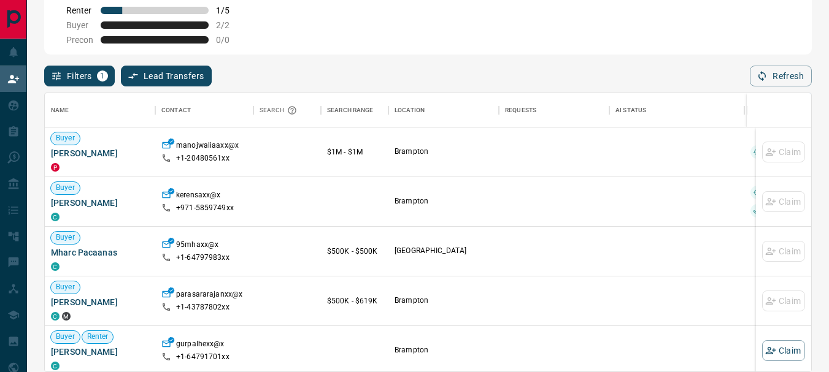  What do you see at coordinates (100, 253) in the screenshot?
I see `span: Mharc Pacaanas` at bounding box center [100, 253].